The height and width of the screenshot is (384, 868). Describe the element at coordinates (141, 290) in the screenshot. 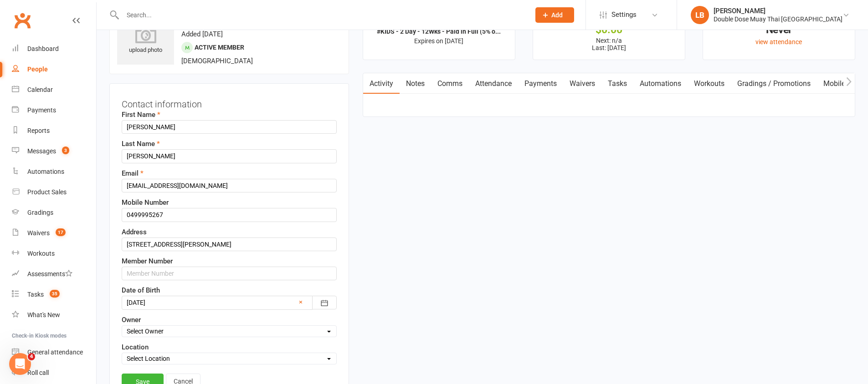

I see `label: Date of Birth` at that location.